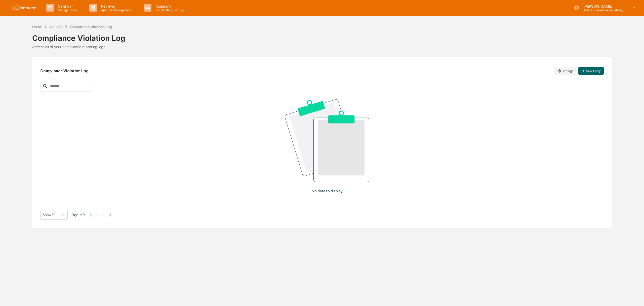 The width and height of the screenshot is (644, 306). Describe the element at coordinates (56, 27) in the screenshot. I see `div: All Logs` at that location.